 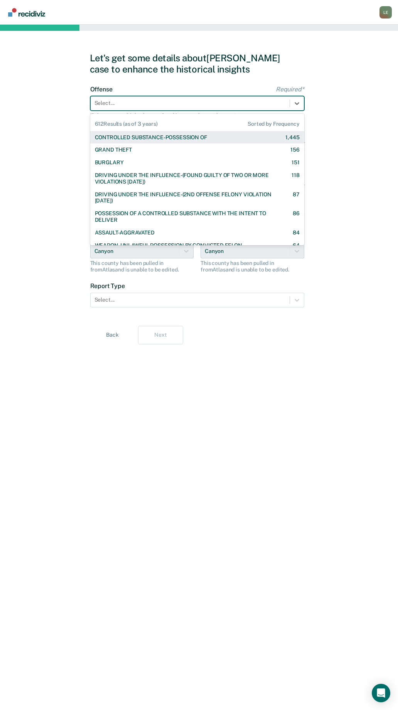 I want to click on div: 64, so click(x=296, y=245).